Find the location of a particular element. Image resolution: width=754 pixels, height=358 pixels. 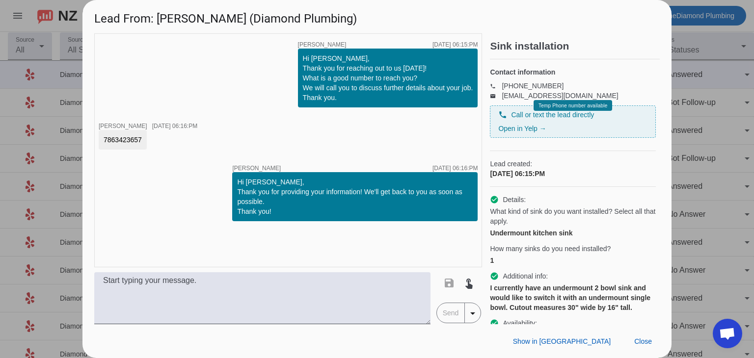

mat-icon: touch_app is located at coordinates (469, 283).